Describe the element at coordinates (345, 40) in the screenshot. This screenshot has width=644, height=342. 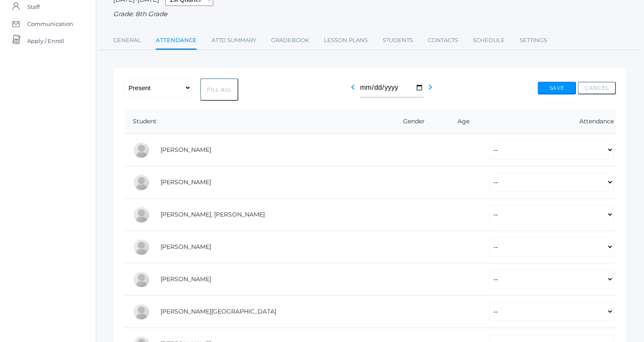
I see `a: Lesson Plans` at that location.